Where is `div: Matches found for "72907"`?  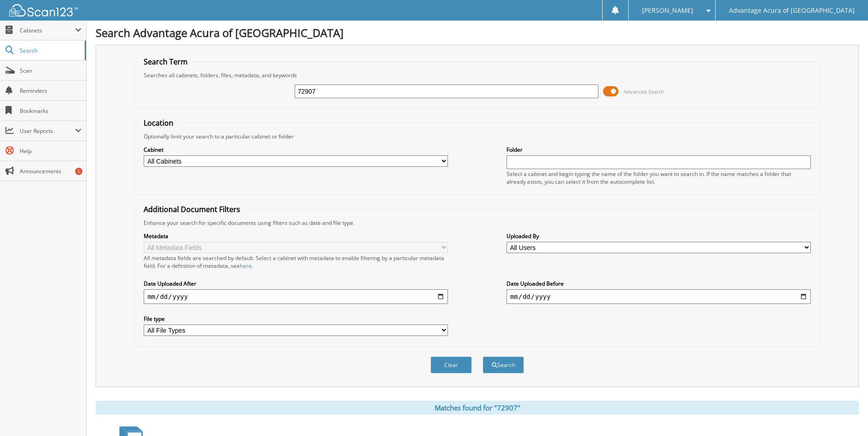 div: Matches found for "72907" is located at coordinates (477, 408).